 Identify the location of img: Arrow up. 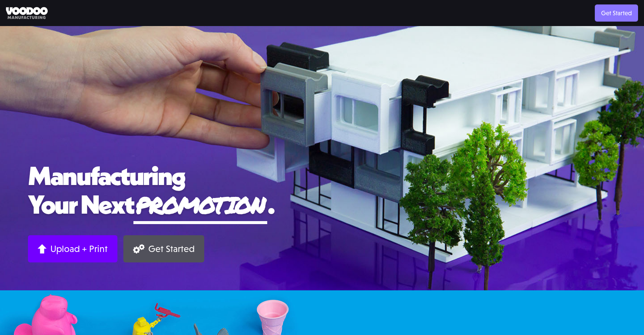
(42, 249).